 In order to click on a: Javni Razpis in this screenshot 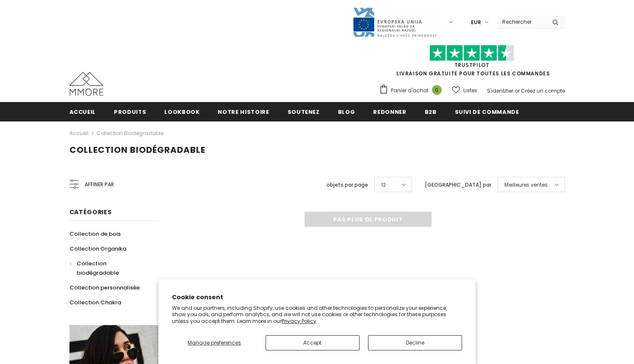, I will do `click(395, 21)`.